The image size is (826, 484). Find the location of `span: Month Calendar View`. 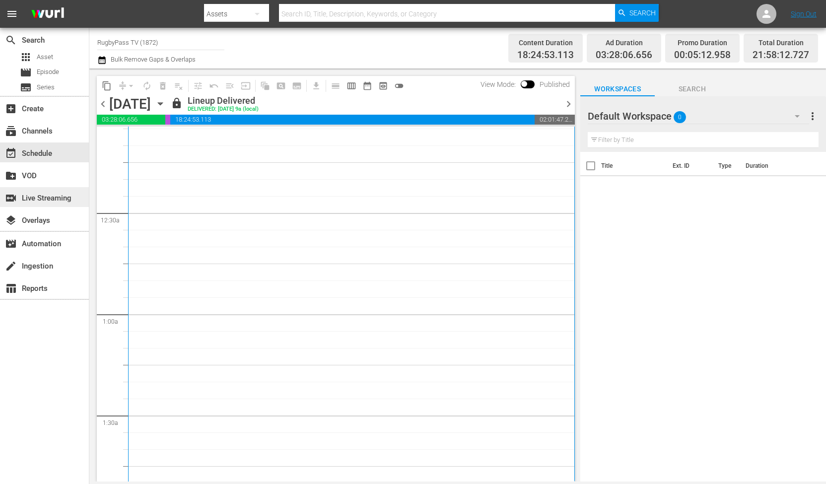

span: Month Calendar View is located at coordinates (368, 86).